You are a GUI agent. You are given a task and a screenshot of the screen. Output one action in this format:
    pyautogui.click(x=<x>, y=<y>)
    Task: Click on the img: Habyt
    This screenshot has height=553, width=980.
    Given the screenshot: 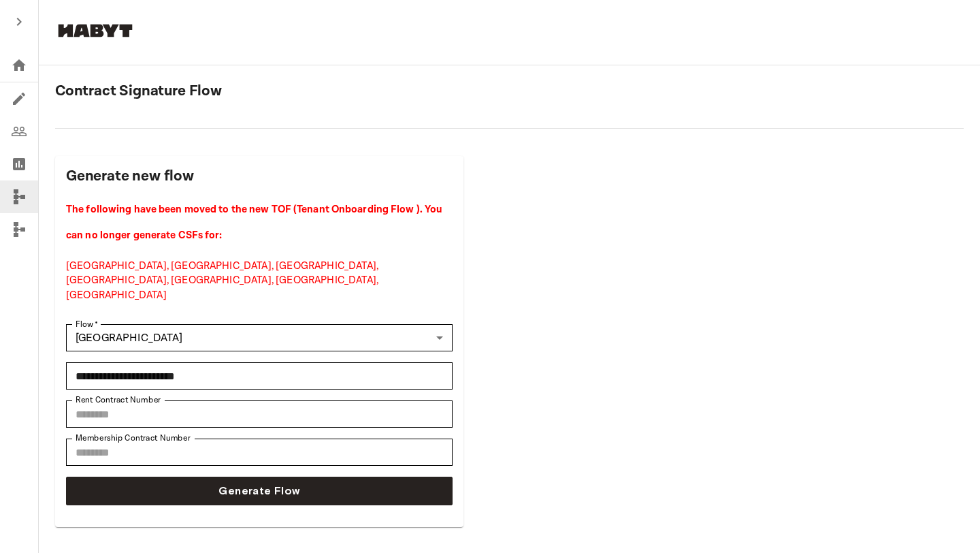 What is the action you would take?
    pyautogui.click(x=95, y=31)
    